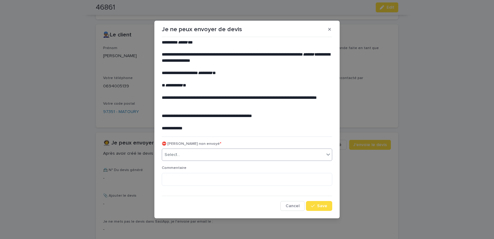  Describe the element at coordinates (172, 155) in the screenshot. I see `div: Select...` at that location.